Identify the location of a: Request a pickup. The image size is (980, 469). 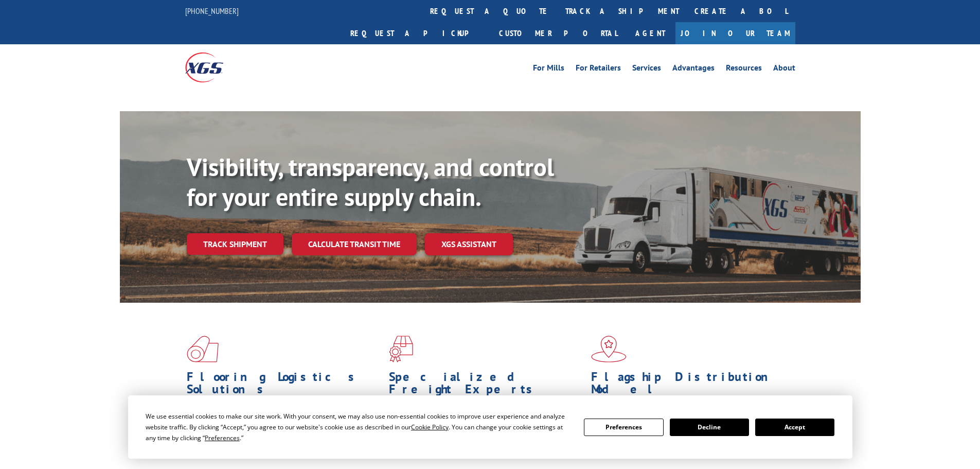
(417, 33).